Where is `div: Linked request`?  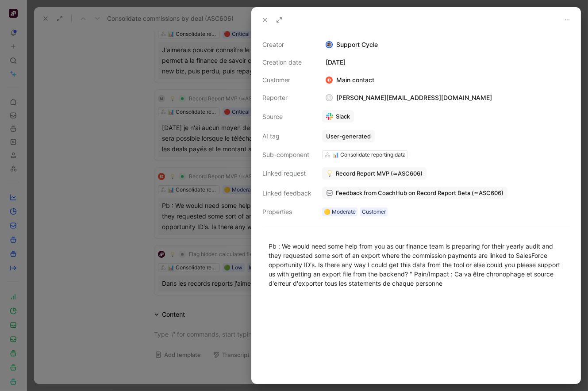
div: Linked request is located at coordinates (287, 173).